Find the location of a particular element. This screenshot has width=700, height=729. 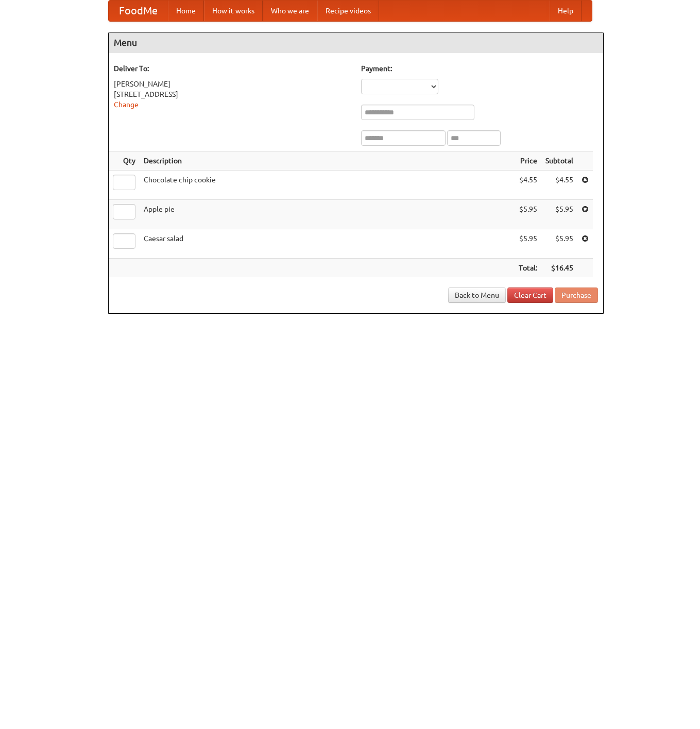

a: Recipe videos is located at coordinates (348, 11).